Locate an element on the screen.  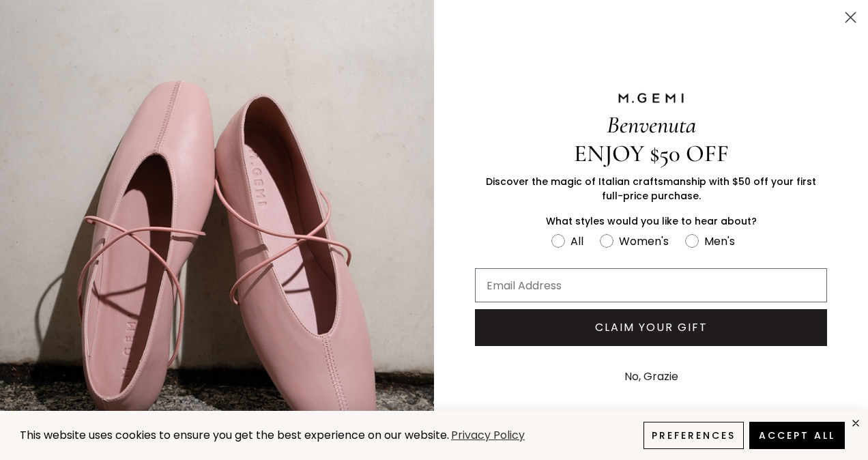
div: close is located at coordinates (855, 423).